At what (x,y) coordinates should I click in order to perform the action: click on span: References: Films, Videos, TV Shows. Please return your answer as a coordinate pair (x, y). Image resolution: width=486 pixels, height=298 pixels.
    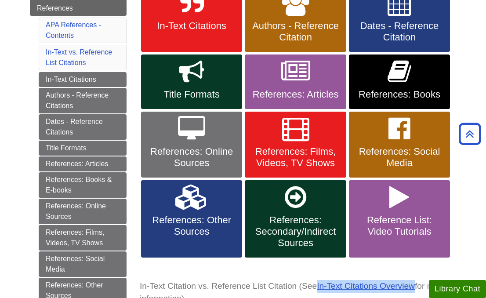
    Looking at the image, I should click on (295, 157).